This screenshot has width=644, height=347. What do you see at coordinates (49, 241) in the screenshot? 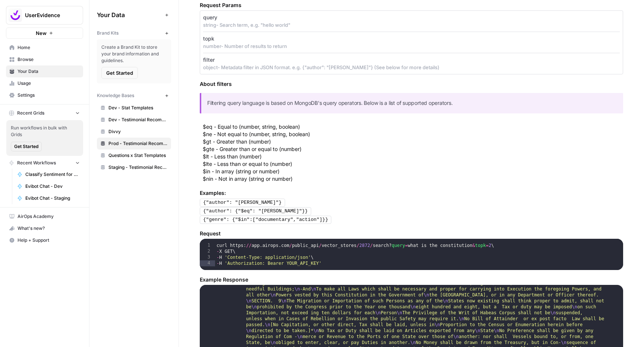
I see `span: Help + Support` at bounding box center [49, 241].